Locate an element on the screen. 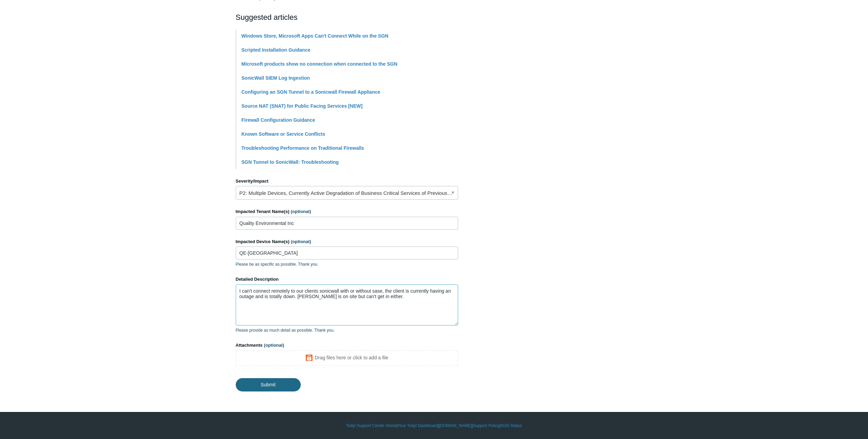  a: Firewall Configuration Guidance is located at coordinates (278, 120).